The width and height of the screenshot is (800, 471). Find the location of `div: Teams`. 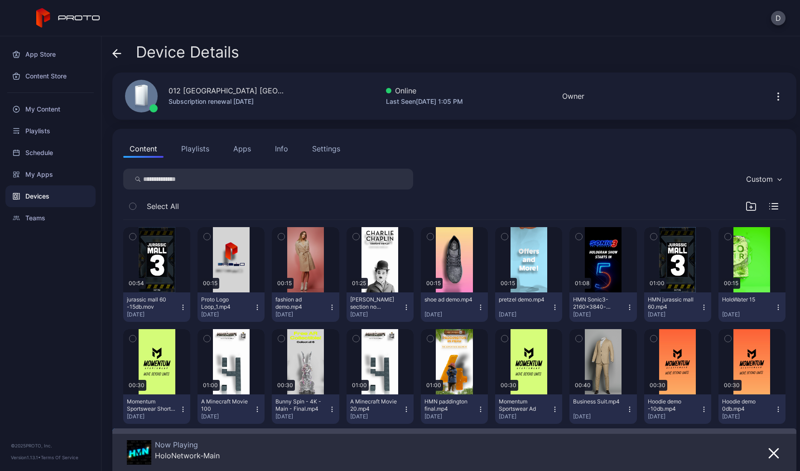

div: Teams is located at coordinates (50, 218).